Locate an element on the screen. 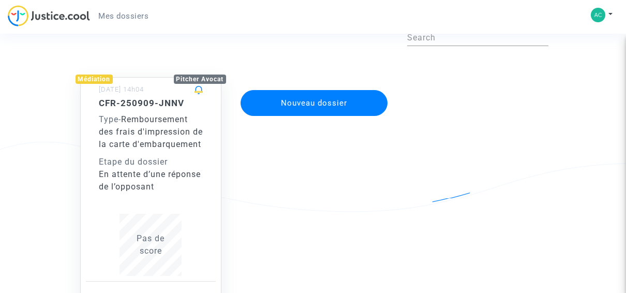  div: En attente d’une réponse de l’opposant is located at coordinates (151, 181).